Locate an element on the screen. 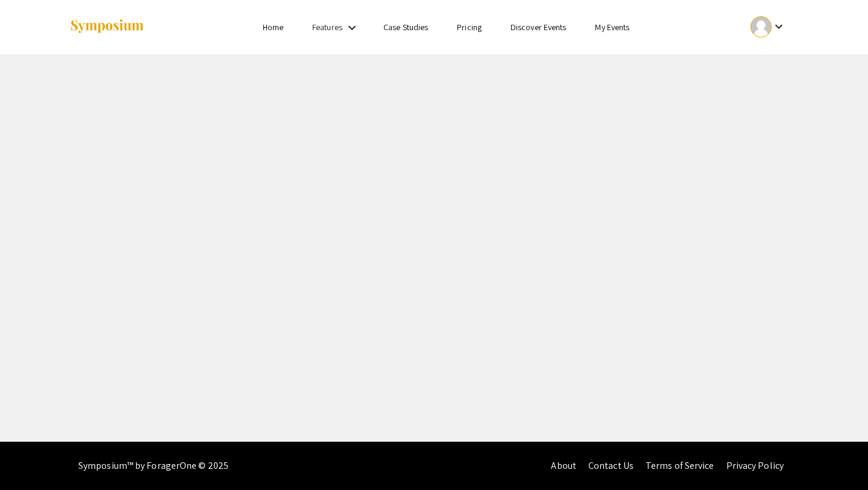 This screenshot has height=490, width=868. mat-icon: Expand account dropdown is located at coordinates (779, 27).